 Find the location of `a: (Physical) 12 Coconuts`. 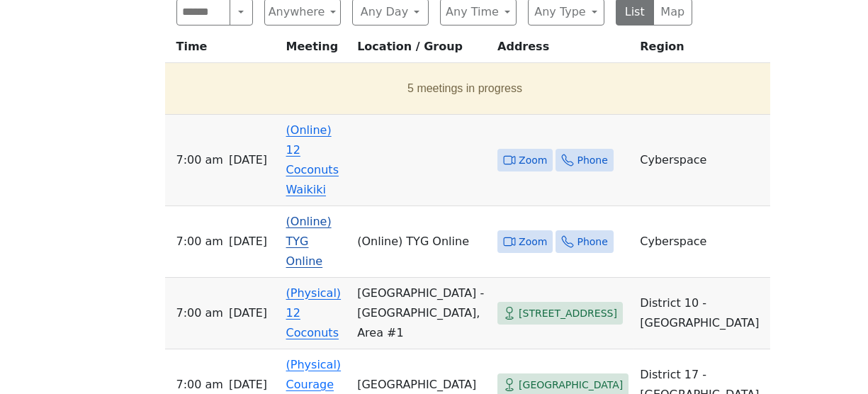

a: (Physical) 12 Coconuts is located at coordinates (314, 313).